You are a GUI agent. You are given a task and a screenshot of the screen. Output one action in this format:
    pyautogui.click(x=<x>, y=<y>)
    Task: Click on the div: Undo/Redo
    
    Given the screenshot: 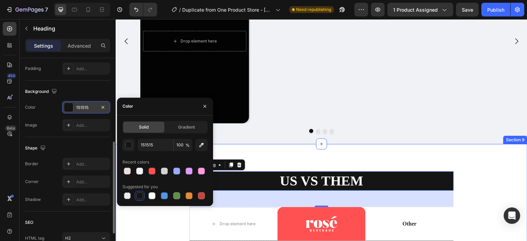 What is the action you would take?
    pyautogui.click(x=143, y=10)
    